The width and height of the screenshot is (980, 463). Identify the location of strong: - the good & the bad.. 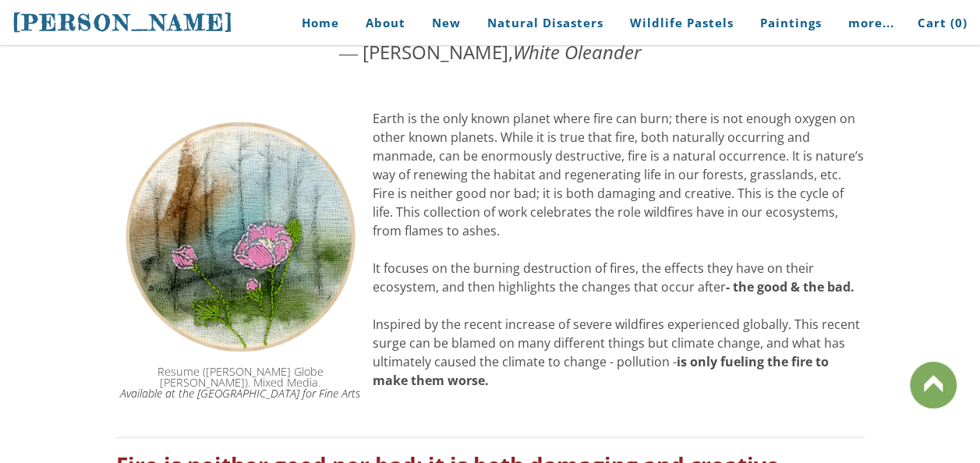
(789, 287).